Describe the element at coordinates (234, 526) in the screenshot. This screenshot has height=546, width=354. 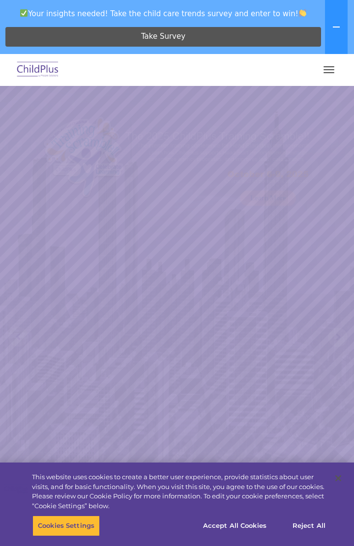
I see `button: Accept All Cookies` at that location.